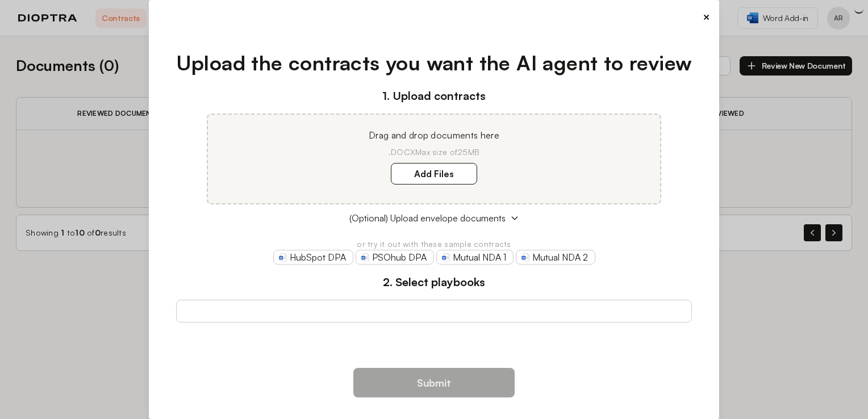 This screenshot has height=419, width=868. I want to click on a: PSOhub DPA, so click(395, 257).